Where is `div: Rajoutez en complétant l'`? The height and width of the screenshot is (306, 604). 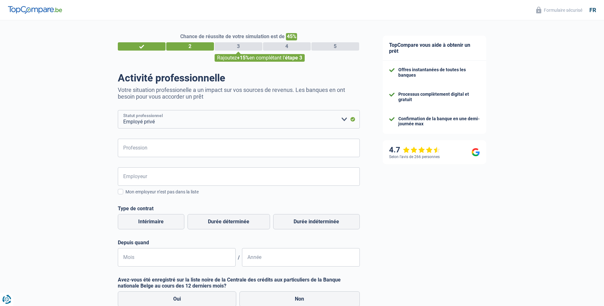
div: Rajoutez en complétant l' is located at coordinates (259, 58).